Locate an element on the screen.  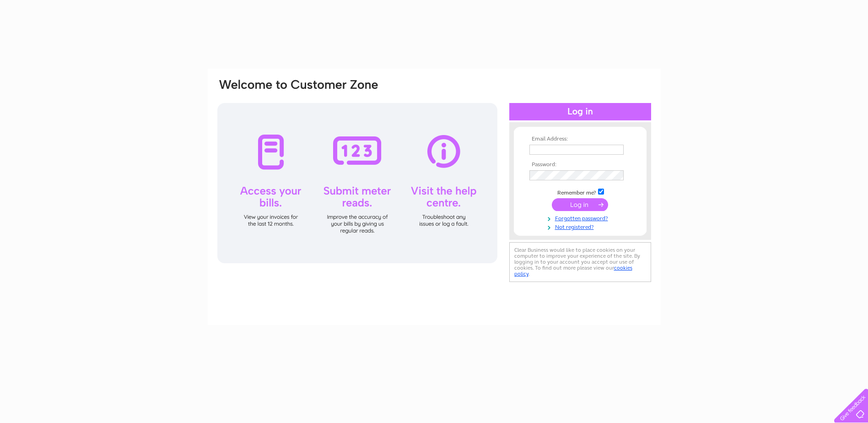
th: Password: is located at coordinates (581, 165).